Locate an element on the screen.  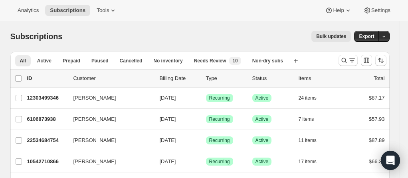
span: $57.93 is located at coordinates (377, 118).